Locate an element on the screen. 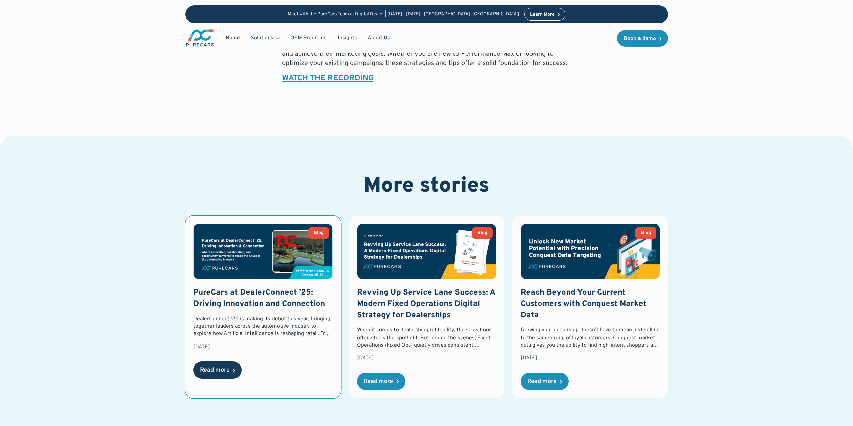 This screenshot has width=853, height=426. a: WATCH THE RECORDING is located at coordinates (328, 78).